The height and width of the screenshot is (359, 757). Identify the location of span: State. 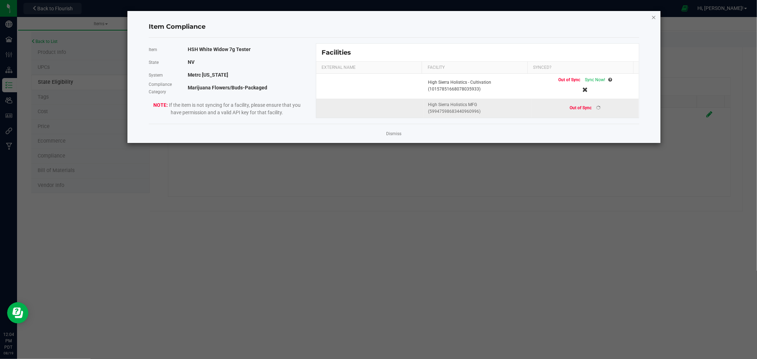
(154, 62).